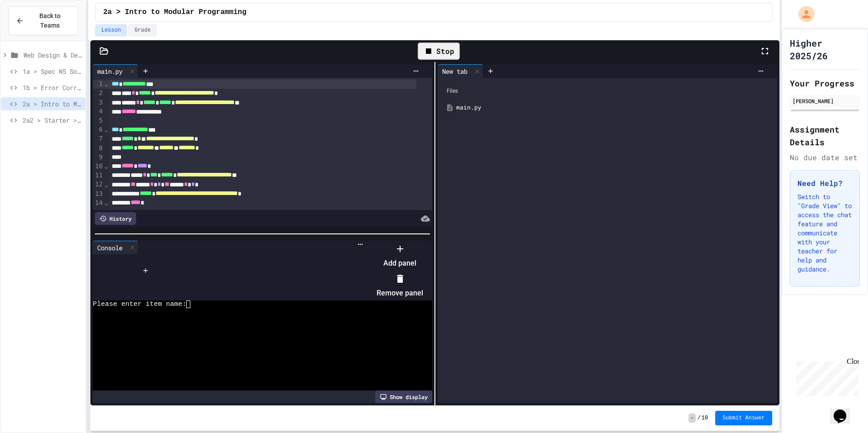  What do you see at coordinates (50, 21) in the screenshot?
I see `span: Back to Teams` at bounding box center [50, 21].